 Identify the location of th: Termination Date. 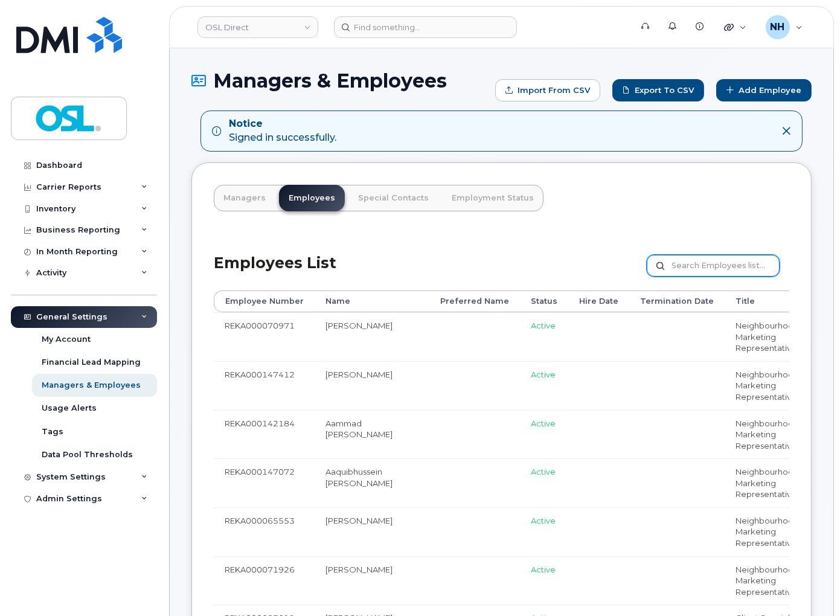
(677, 302).